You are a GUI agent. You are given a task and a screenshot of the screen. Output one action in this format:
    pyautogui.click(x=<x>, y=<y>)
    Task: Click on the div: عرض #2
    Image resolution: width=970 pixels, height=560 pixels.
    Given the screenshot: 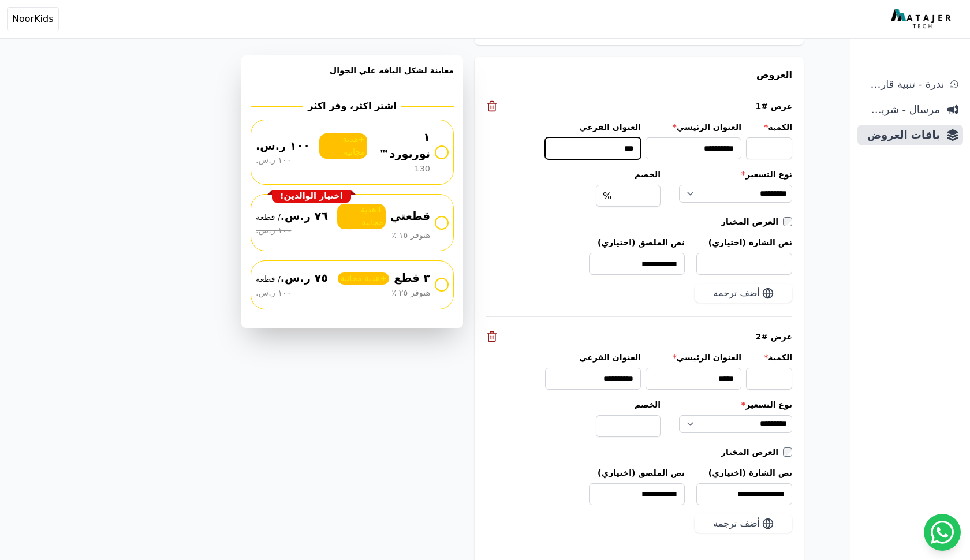 What is the action you would take?
    pyautogui.click(x=639, y=336)
    